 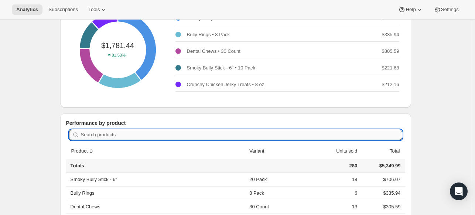 I want to click on span: Settings, so click(x=450, y=10).